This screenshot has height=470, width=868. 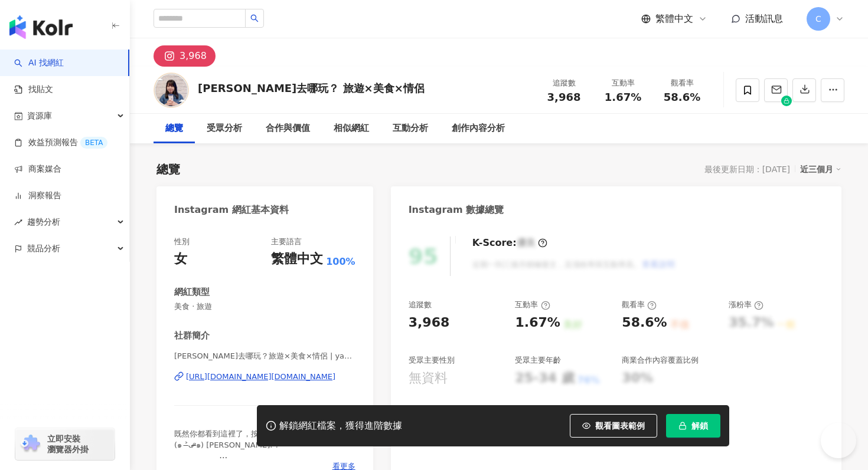 What do you see at coordinates (700, 426) in the screenshot?
I see `span: 解鎖` at bounding box center [700, 426].